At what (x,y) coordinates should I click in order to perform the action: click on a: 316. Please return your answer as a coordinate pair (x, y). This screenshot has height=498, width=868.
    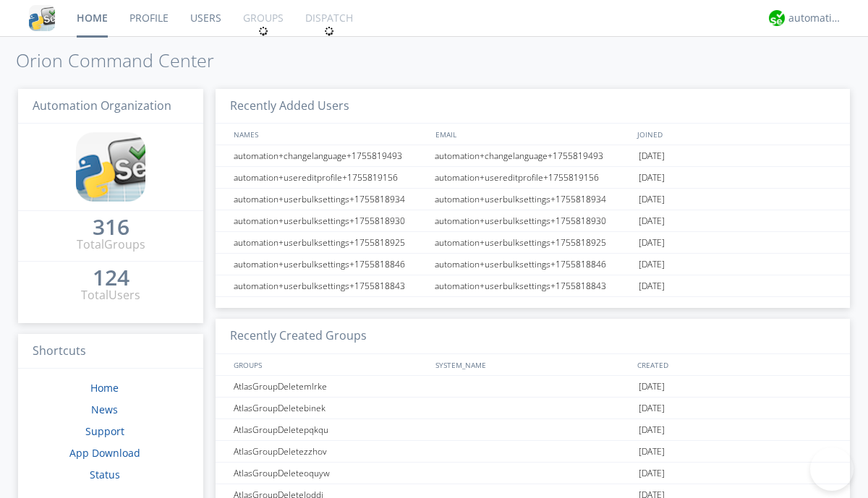
    Looking at the image, I should click on (111, 228).